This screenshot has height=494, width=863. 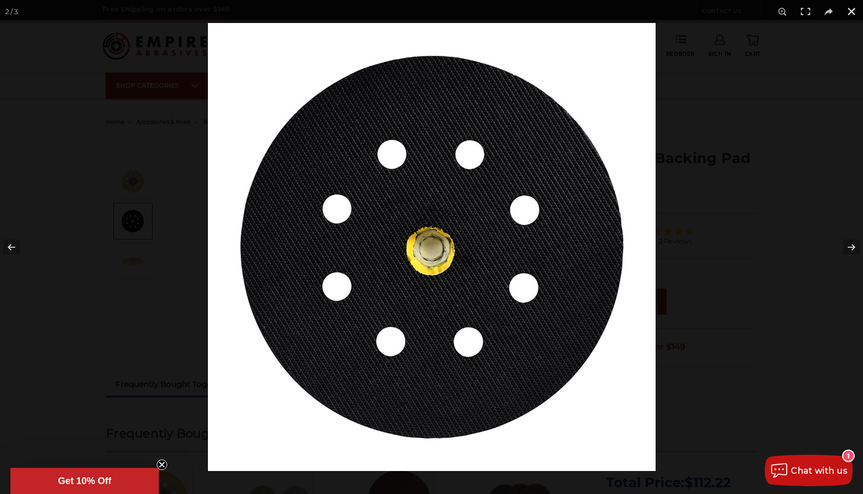 I want to click on button: Close teaser, so click(x=162, y=464).